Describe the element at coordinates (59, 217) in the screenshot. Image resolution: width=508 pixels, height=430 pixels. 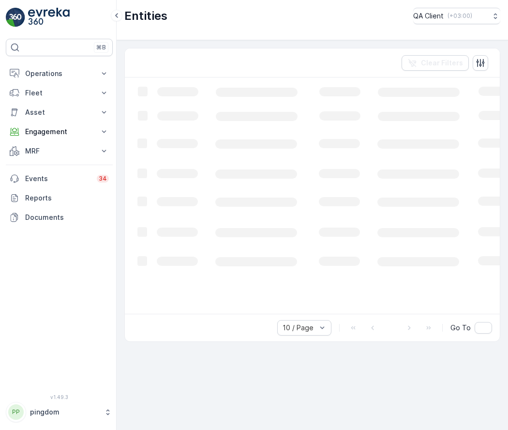
I see `a: Documents` at that location.